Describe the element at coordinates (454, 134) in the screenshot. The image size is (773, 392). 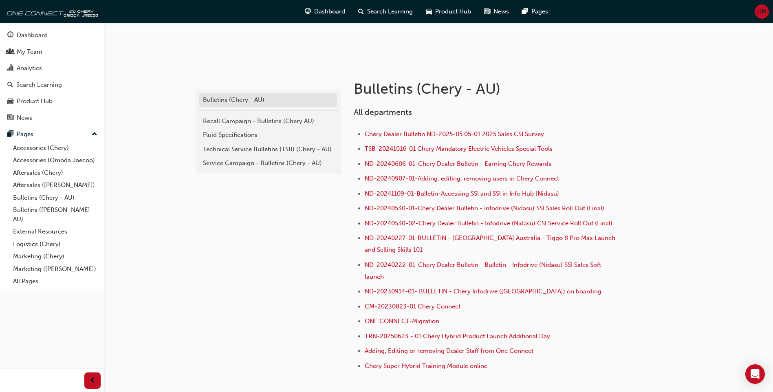
I see `a: Chery Dealer Bulletin ND-2025-05.05-01 2025 Sales CSI Survey` at that location.